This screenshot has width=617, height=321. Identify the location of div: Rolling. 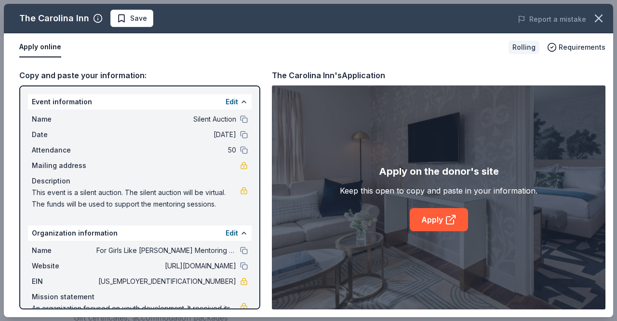
(524, 47).